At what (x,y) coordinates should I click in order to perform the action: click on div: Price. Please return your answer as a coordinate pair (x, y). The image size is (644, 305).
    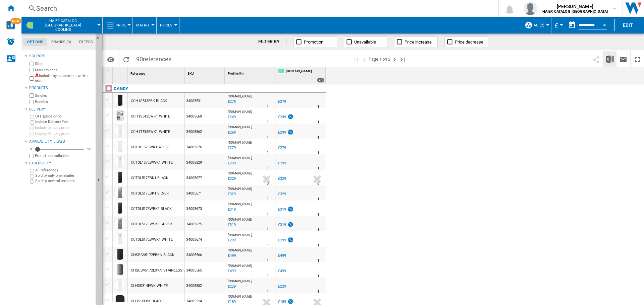
    Looking at the image, I should click on (117, 25).